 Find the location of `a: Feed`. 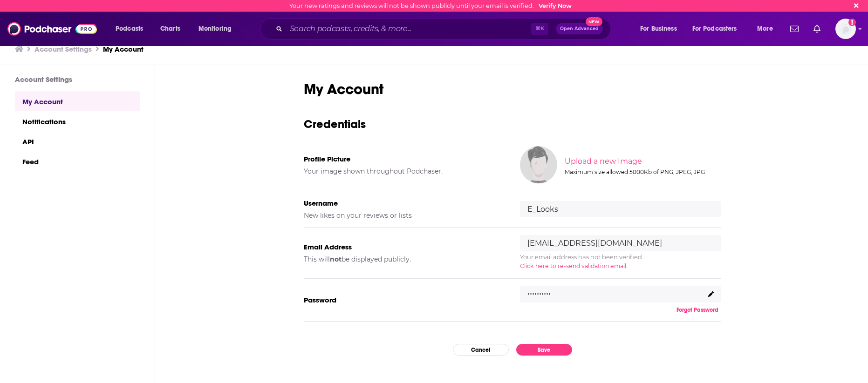

a: Feed is located at coordinates (78, 161).